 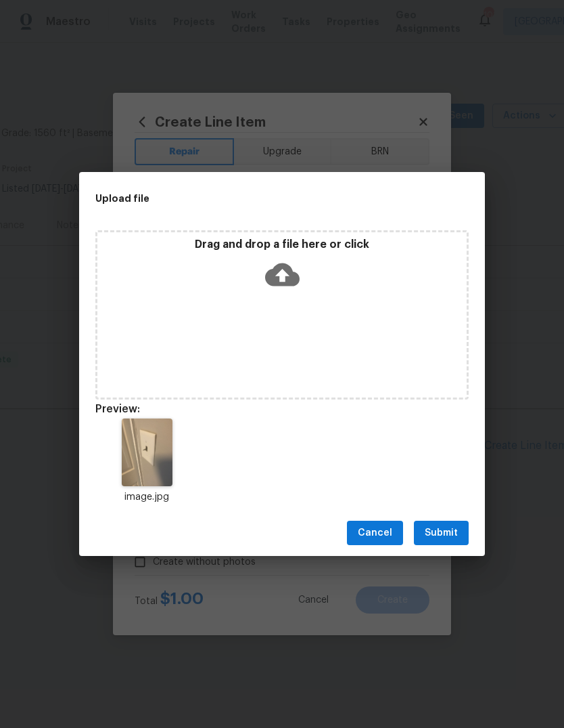 What do you see at coordinates (375, 533) in the screenshot?
I see `span: Cancel` at bounding box center [375, 533].